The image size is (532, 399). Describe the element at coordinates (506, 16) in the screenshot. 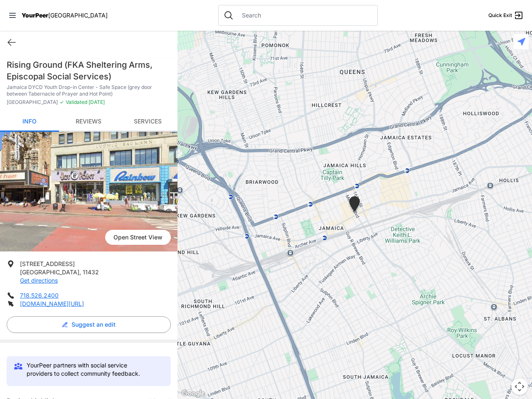

I see `a: Quick Exit` at that location.